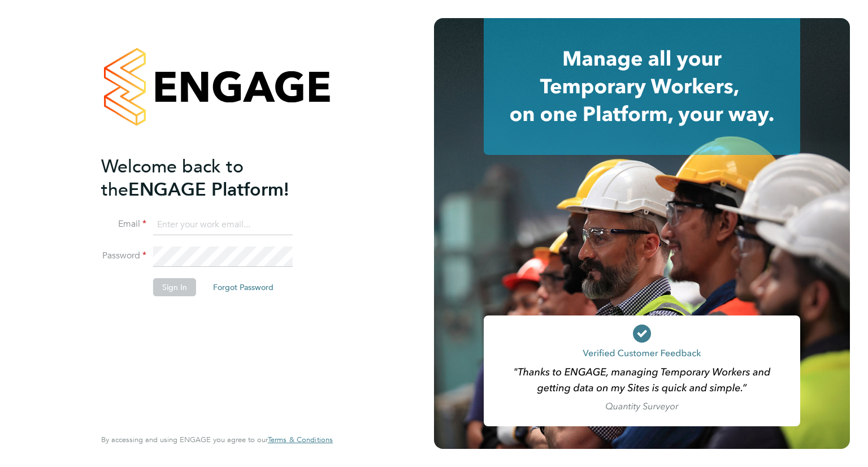  I want to click on label: Email, so click(124, 224).